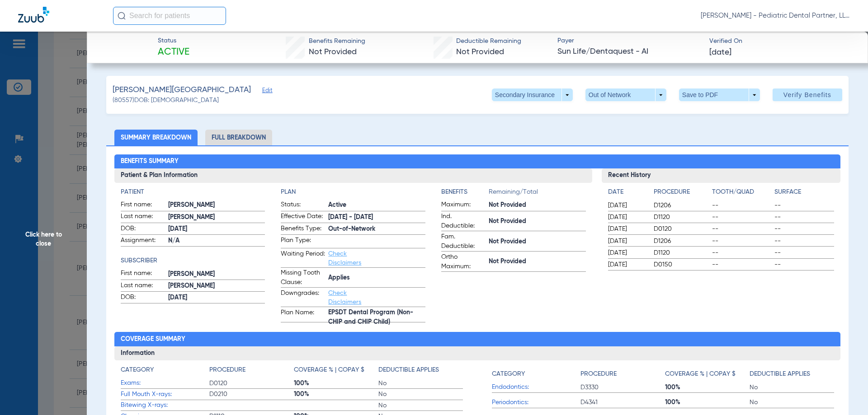 Image resolution: width=868 pixels, height=415 pixels. I want to click on li: Summary Breakdown, so click(156, 138).